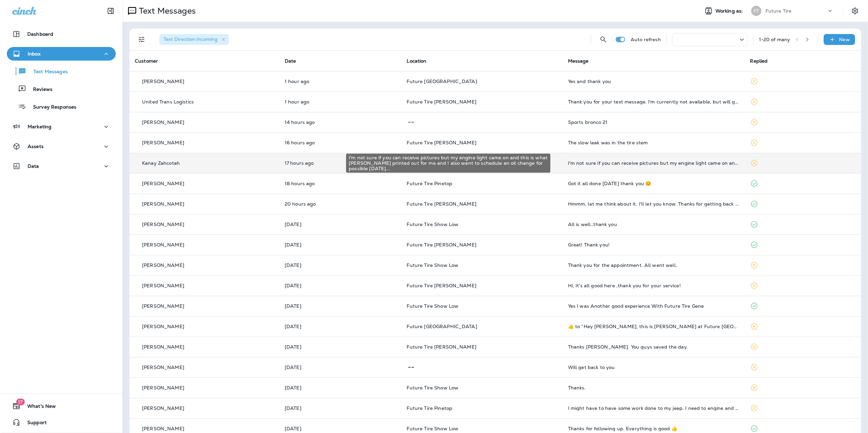 The height and width of the screenshot is (433, 868). What do you see at coordinates (61, 126) in the screenshot?
I see `button: Marketing` at bounding box center [61, 126].